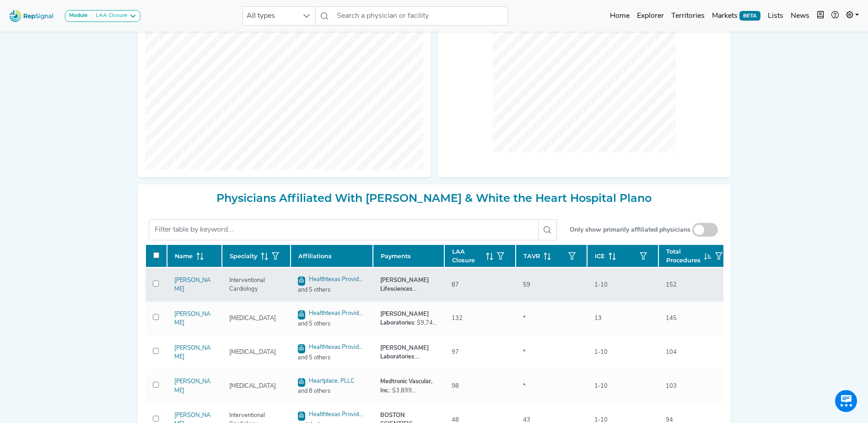 This screenshot has width=868, height=423. Describe the element at coordinates (672, 386) in the screenshot. I see `div: 103` at that location.